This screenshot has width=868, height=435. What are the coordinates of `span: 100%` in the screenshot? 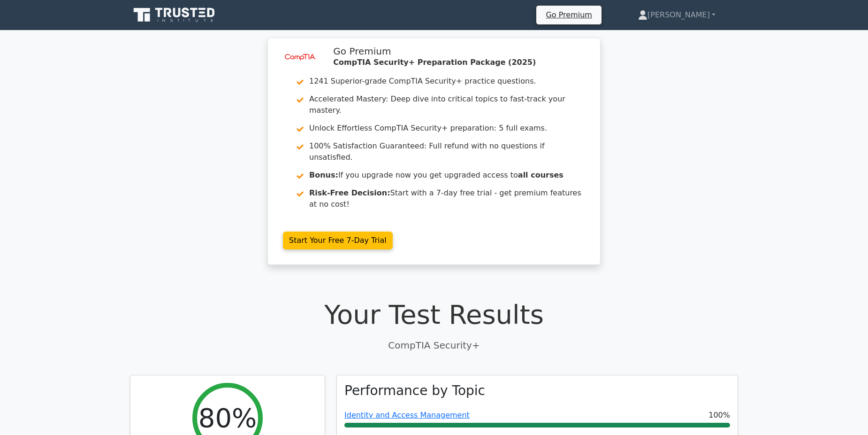 It's located at (719, 415).